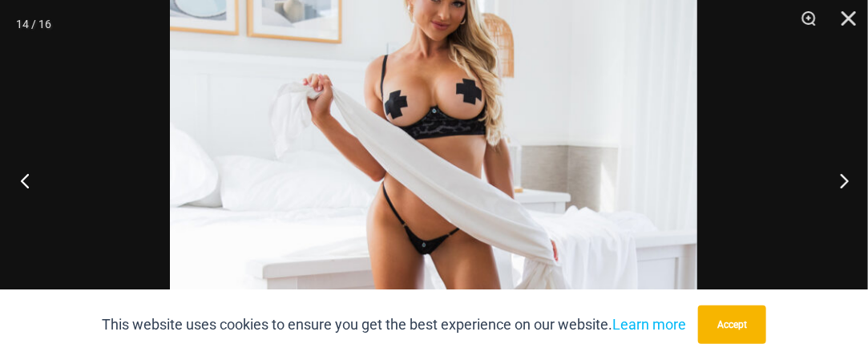  Describe the element at coordinates (34, 24) in the screenshot. I see `div: 14 / 16` at that location.